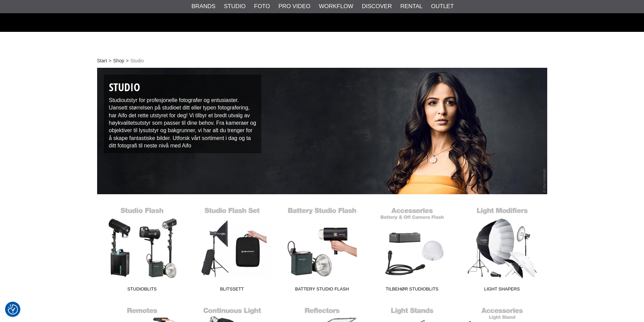 This screenshot has width=644, height=322. Describe the element at coordinates (412, 6) in the screenshot. I see `a: Rental` at that location.